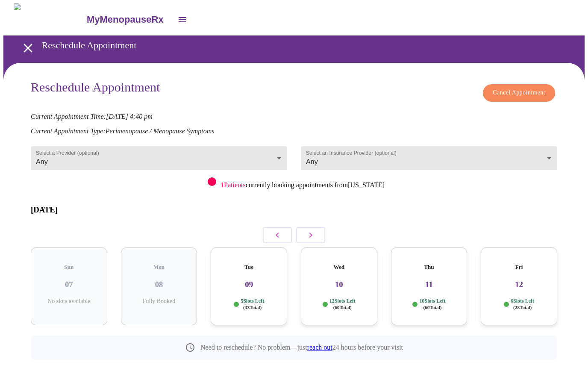 This screenshot has height=374, width=588. What do you see at coordinates (522, 304) in the screenshot?
I see `p: 6 Slots Left` at bounding box center [522, 304].